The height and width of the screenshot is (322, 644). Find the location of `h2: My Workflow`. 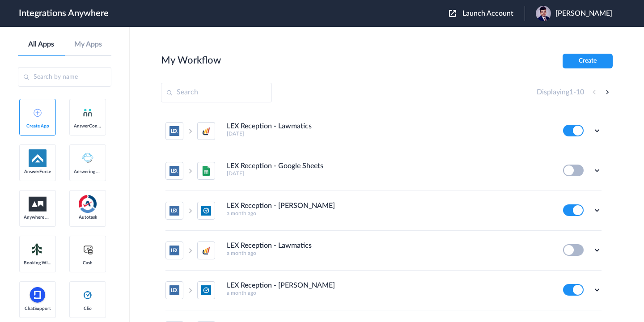

h2: My Workflow is located at coordinates (191, 60).